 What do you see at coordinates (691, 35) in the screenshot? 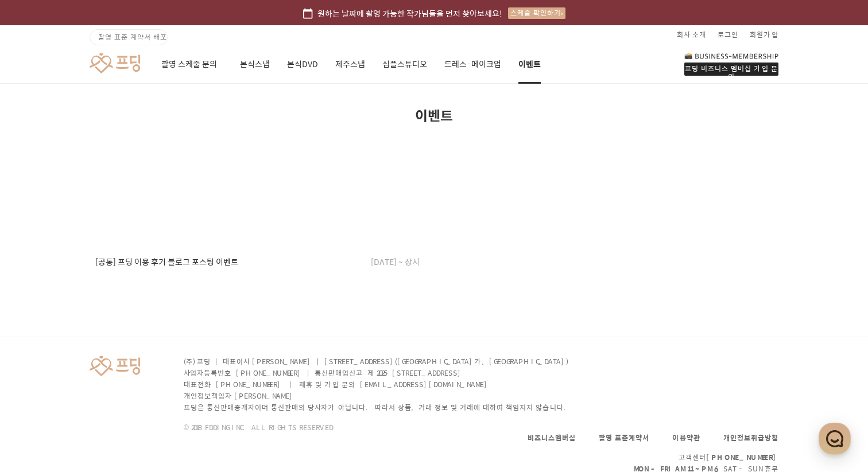
I see `a: 회사 소개` at bounding box center [691, 35].